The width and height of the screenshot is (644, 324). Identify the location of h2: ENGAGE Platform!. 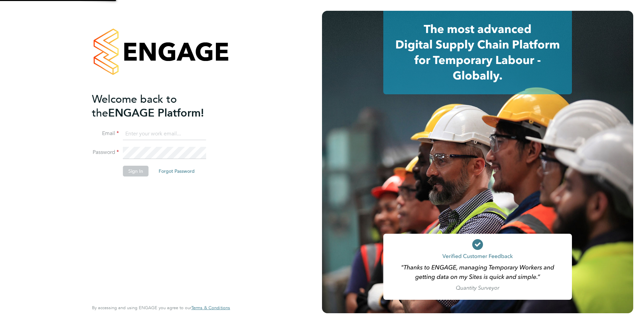
(158, 106).